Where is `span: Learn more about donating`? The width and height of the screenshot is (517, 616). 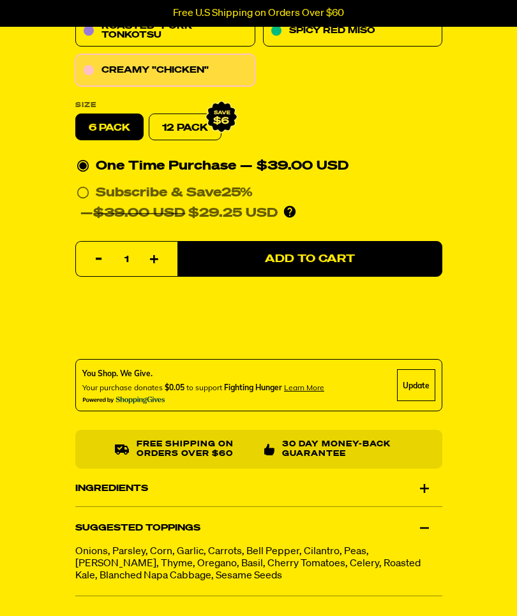 span: Learn more about donating is located at coordinates (304, 388).